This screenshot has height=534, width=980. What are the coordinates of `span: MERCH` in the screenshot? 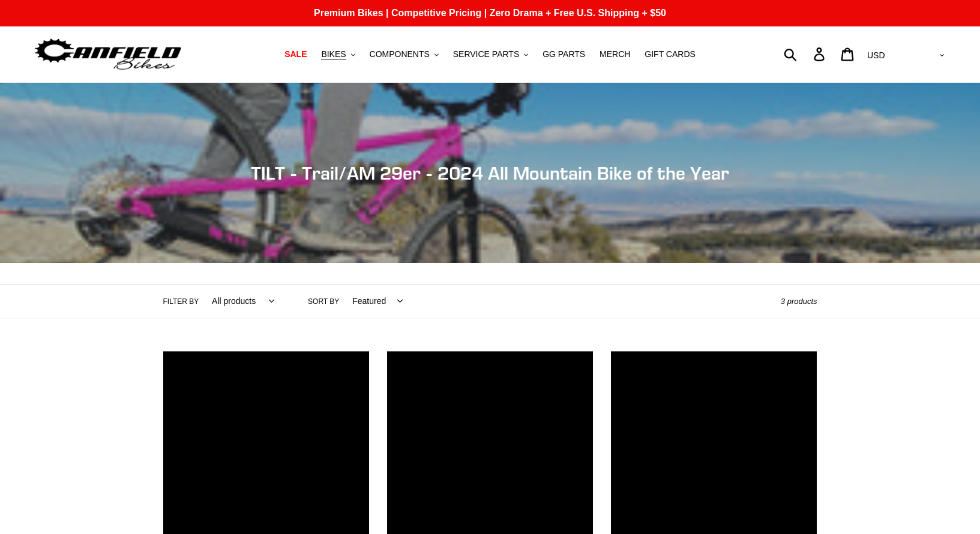 It's located at (614, 54).